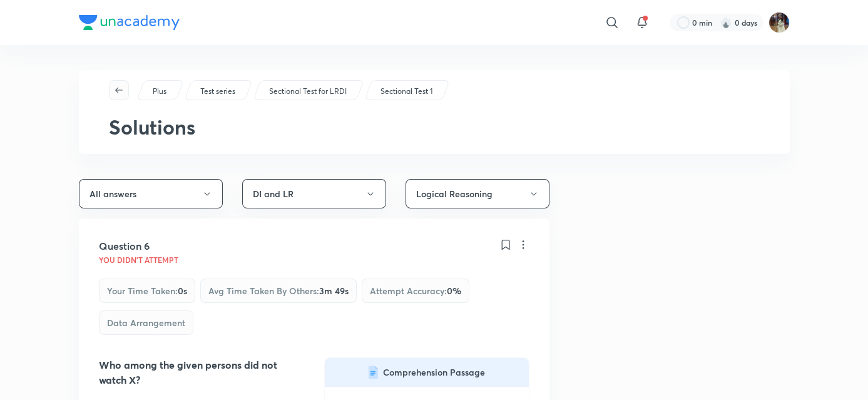 The height and width of the screenshot is (400, 868). Describe the element at coordinates (415, 291) in the screenshot. I see `div: Attempt accuracy :` at that location.